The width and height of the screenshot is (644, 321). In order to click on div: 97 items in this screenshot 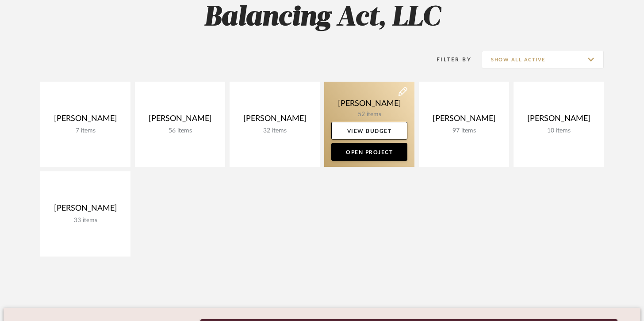, I will do `click(464, 131)`.